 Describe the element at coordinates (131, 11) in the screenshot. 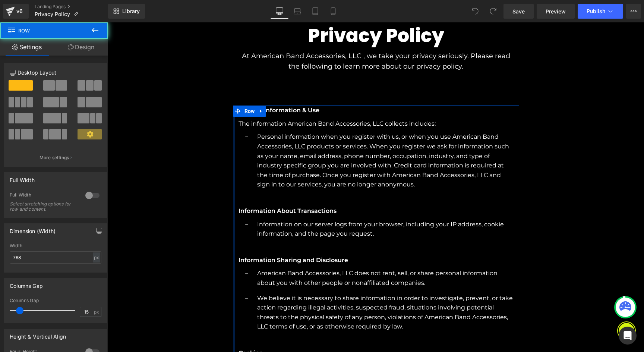

I see `span: Library` at that location.